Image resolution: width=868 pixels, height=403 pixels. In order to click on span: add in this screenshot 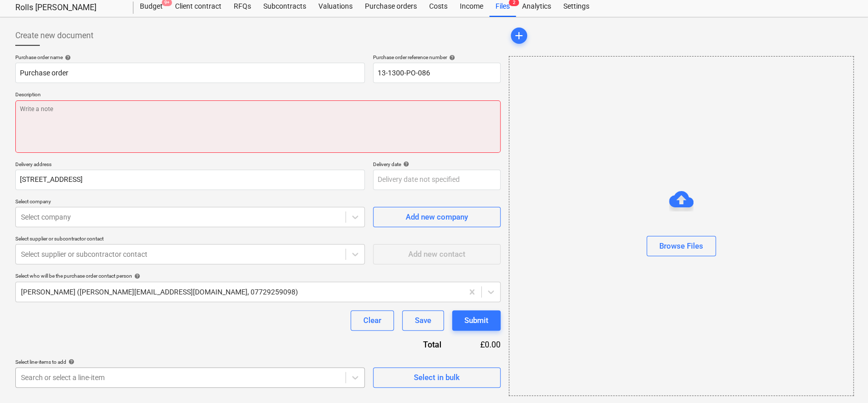, I will do `click(519, 35)`.